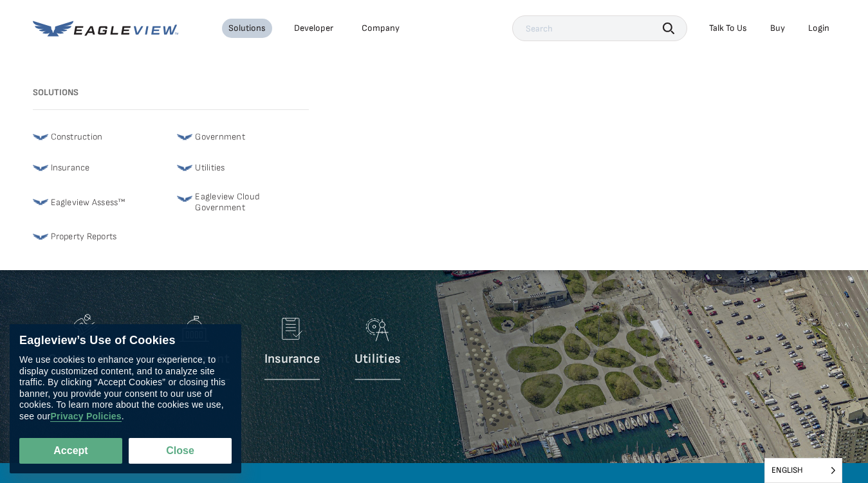 The height and width of the screenshot is (483, 868). What do you see at coordinates (210, 168) in the screenshot?
I see `span: Utilities` at bounding box center [210, 168].